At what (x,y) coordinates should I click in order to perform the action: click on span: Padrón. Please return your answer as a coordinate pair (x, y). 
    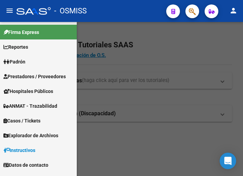
    Looking at the image, I should click on (14, 62).